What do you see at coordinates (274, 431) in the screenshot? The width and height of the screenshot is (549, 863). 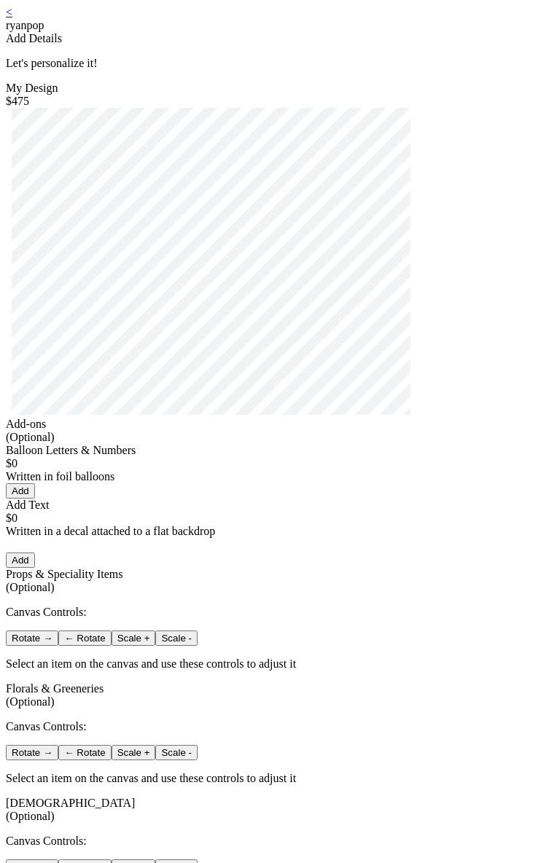 I see `div: Add-ons` at bounding box center [274, 431].